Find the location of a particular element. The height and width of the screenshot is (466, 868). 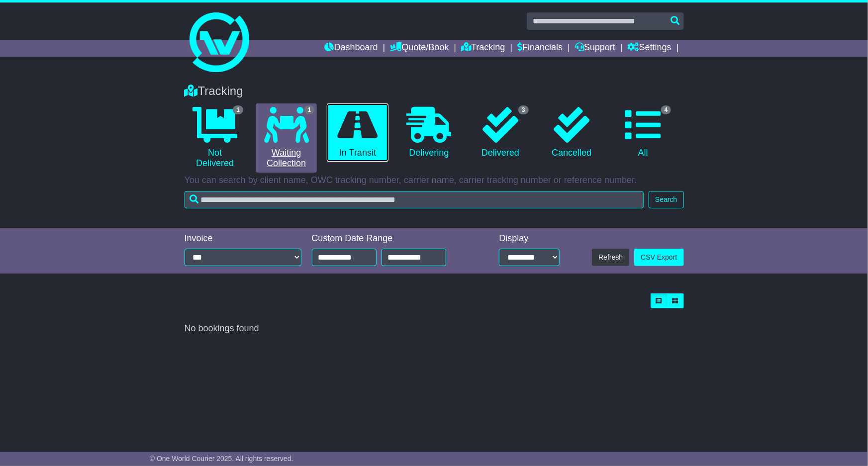

button: Refresh is located at coordinates (610, 258).